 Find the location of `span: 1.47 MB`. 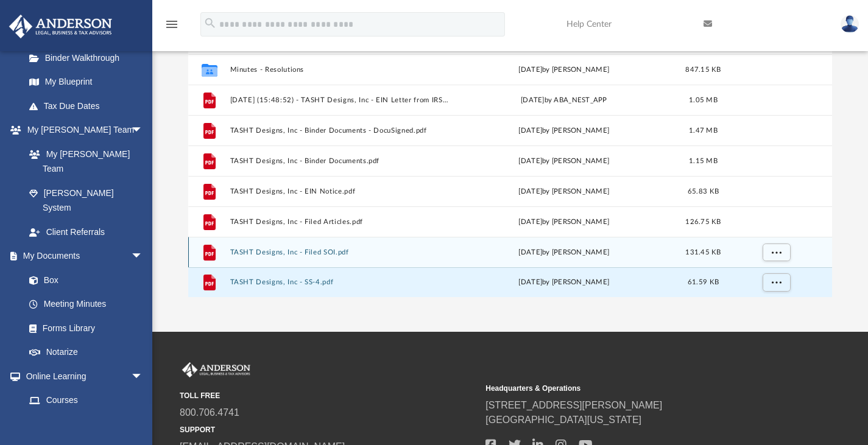

span: 1.47 MB is located at coordinates (703, 130).